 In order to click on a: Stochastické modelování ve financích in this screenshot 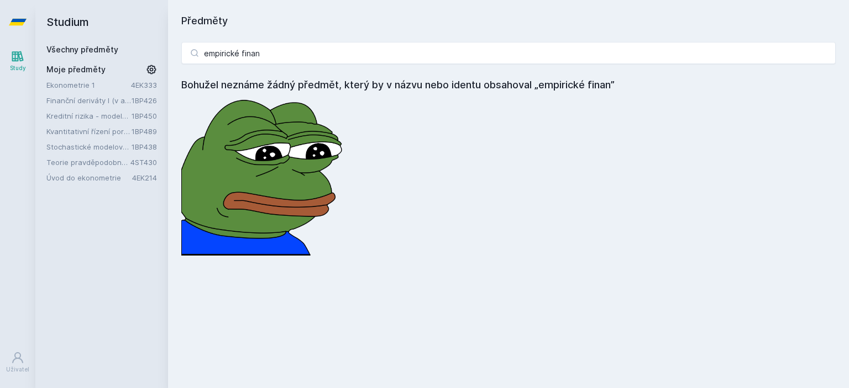, I will do `click(89, 147)`.